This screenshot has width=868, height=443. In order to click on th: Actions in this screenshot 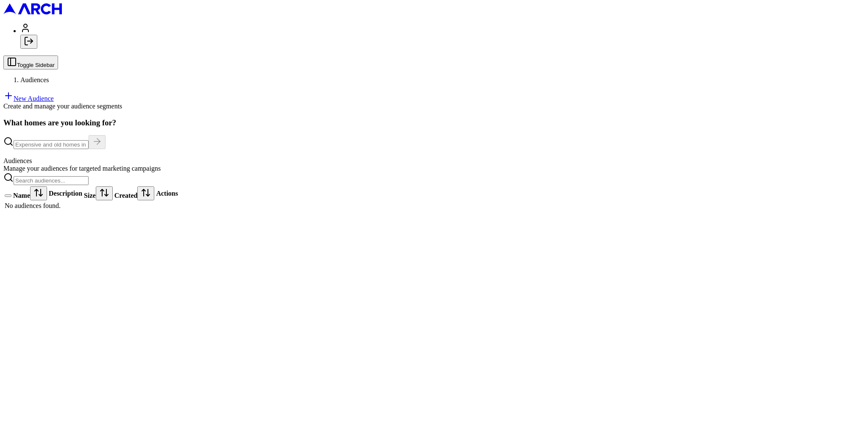, I will do `click(167, 193)`.